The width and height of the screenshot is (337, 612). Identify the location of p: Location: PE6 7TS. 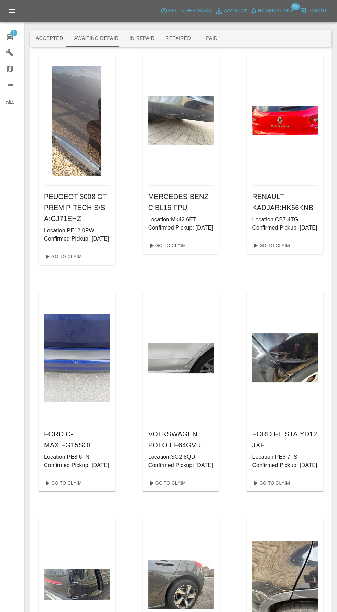
(285, 457).